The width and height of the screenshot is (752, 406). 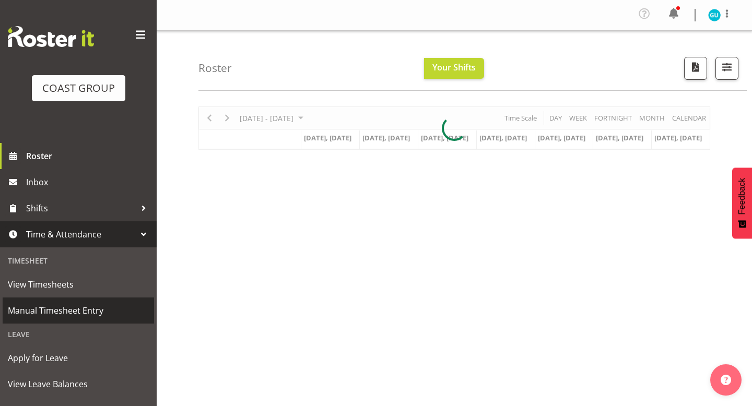 What do you see at coordinates (78, 311) in the screenshot?
I see `a: Manual Timesheet Entry` at bounding box center [78, 311].